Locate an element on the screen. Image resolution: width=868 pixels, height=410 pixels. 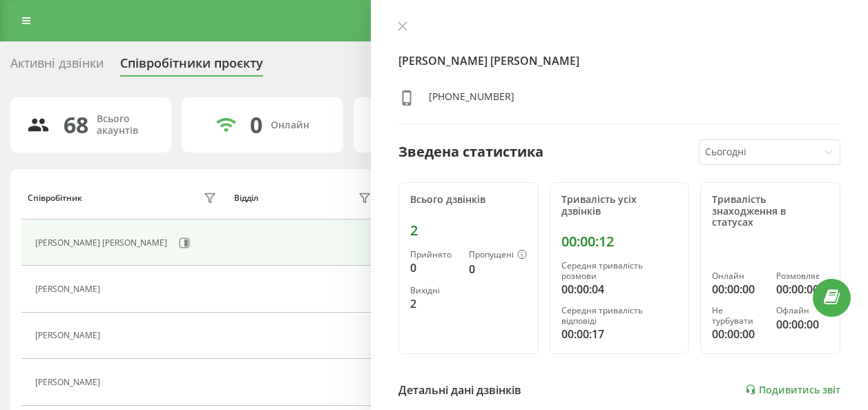
div: Співробітник is located at coordinates (54, 198).